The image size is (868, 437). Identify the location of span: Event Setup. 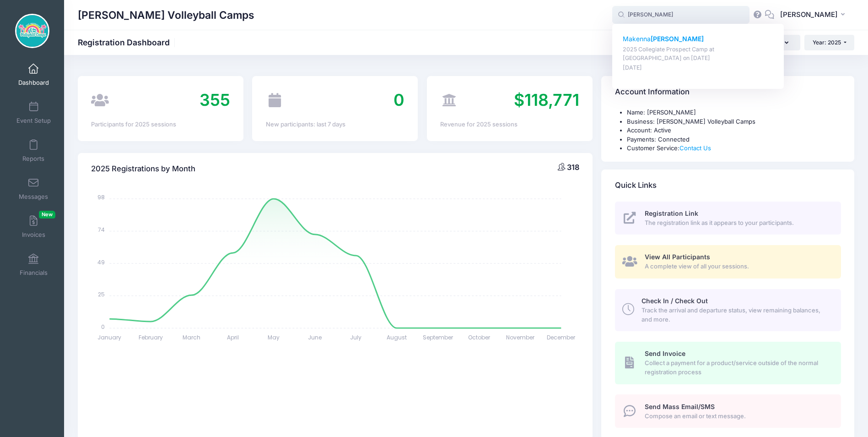
(33, 120).